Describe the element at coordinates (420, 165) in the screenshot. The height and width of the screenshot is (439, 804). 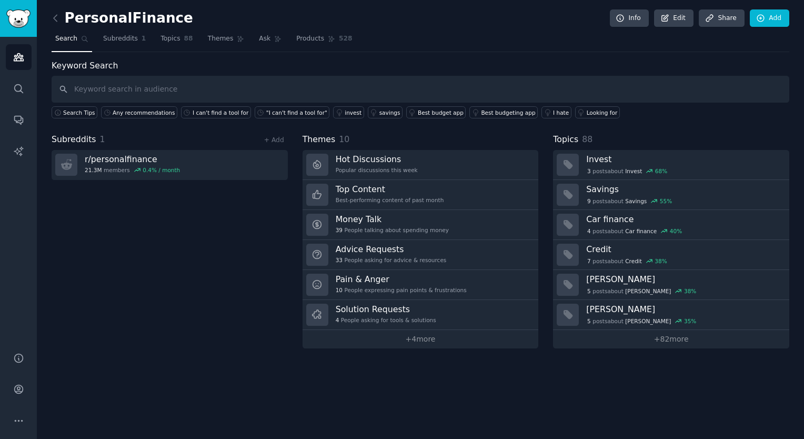
I see `a: Hot DiscussionsPopular discussions this week` at that location.